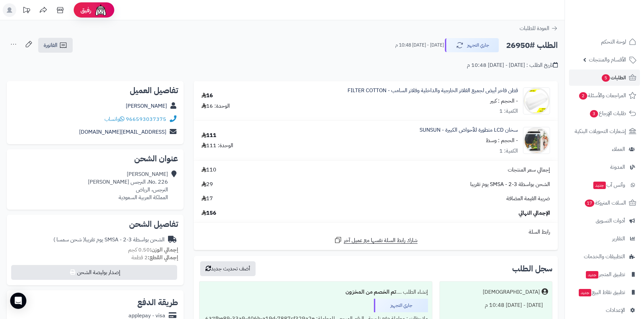  I want to click on a: الفاتورة, so click(55, 45).